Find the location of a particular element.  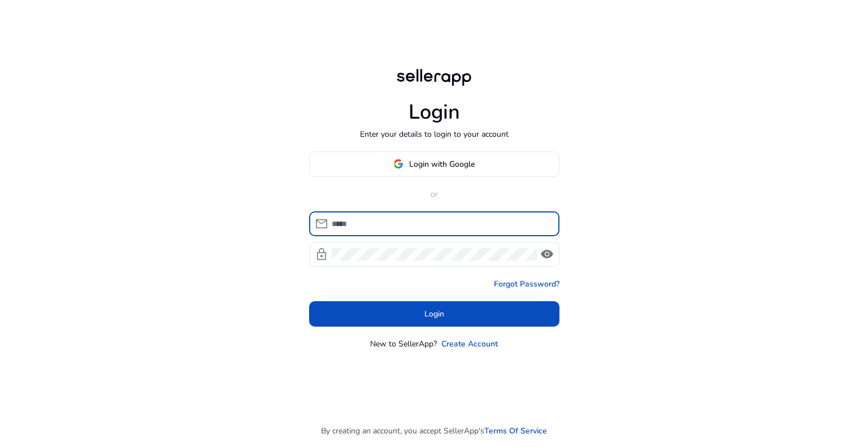

span: lock is located at coordinates (321, 255).